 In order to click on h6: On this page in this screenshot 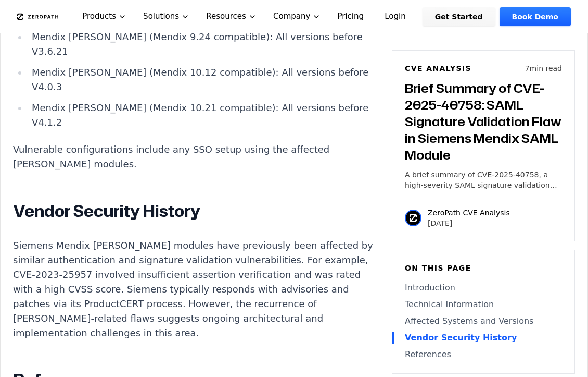, I will do `click(484, 268)`.